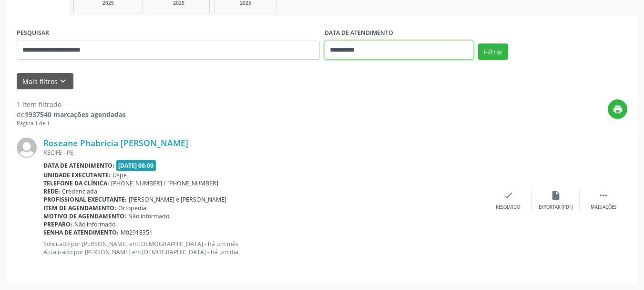  What do you see at coordinates (45, 81) in the screenshot?
I see `button: Mais filtroskeyboard_arrow_down` at bounding box center [45, 81].